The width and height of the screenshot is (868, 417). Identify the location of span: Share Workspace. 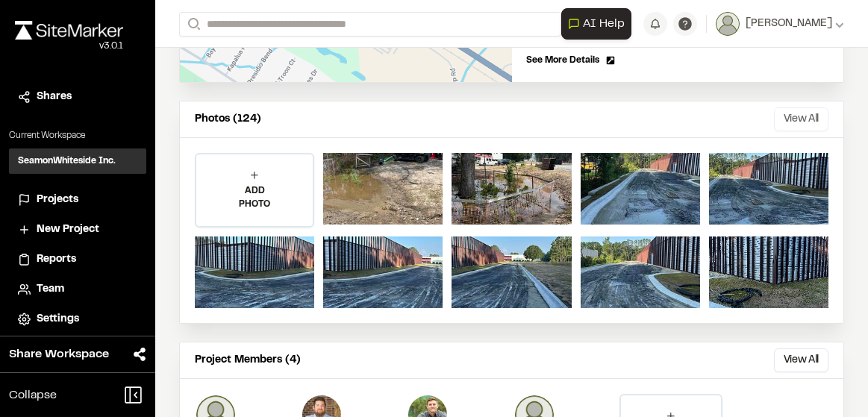
(59, 354).